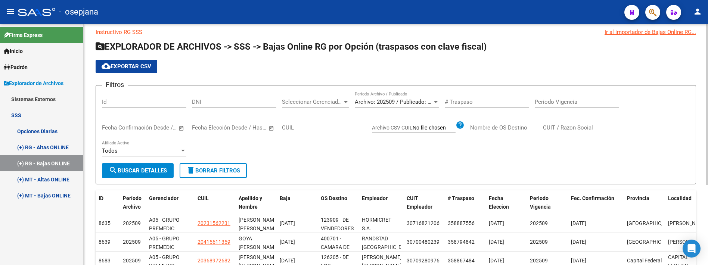 Image resolution: width=708 pixels, height=265 pixels. I want to click on span: EXPLORADOR DE ARCHIVOS -> SSS -> Bajas Online RG por Opción (traspasos con clave fiscal), so click(291, 47).